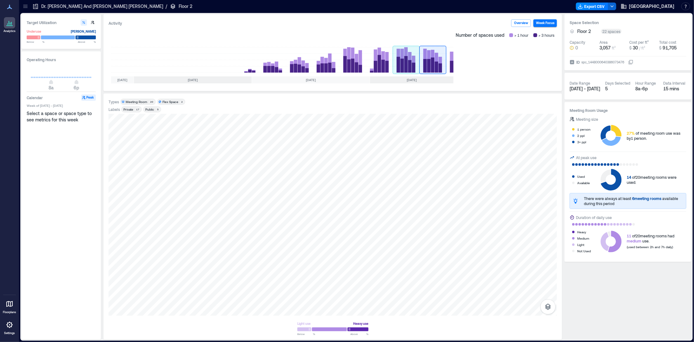 The width and height of the screenshot is (694, 342). What do you see at coordinates (521, 23) in the screenshot?
I see `button: Overview` at bounding box center [521, 23].